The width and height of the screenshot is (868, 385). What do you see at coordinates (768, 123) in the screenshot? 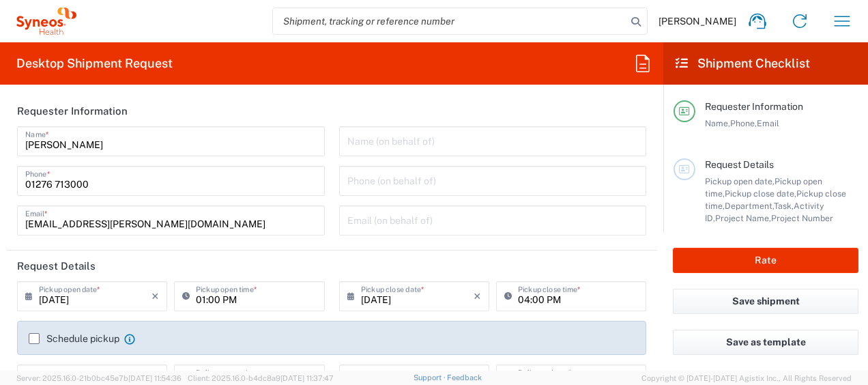
I see `span: Email` at bounding box center [768, 123].